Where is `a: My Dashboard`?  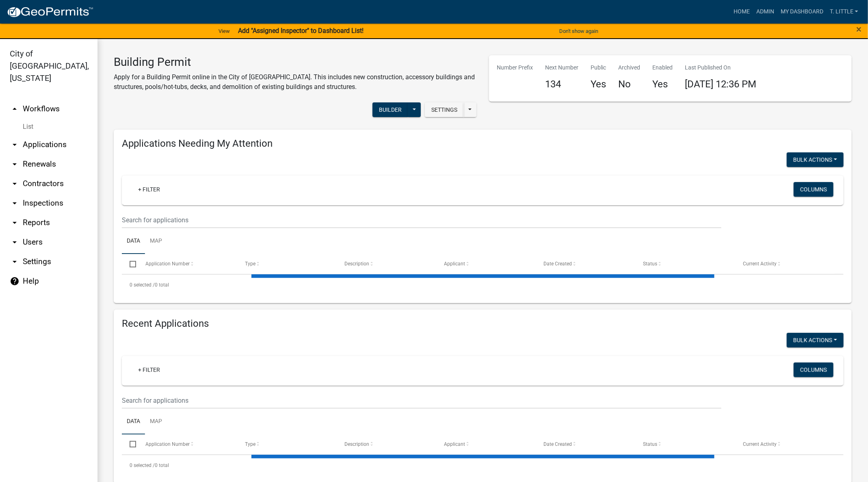
a: My Dashboard is located at coordinates (801, 12).